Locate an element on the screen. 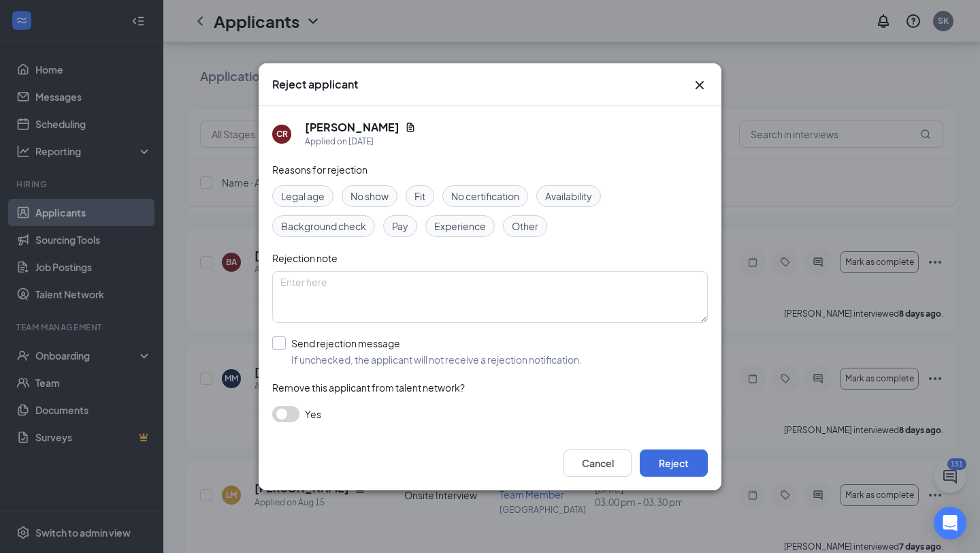  div: Open Intercom Messenger is located at coordinates (950, 523).